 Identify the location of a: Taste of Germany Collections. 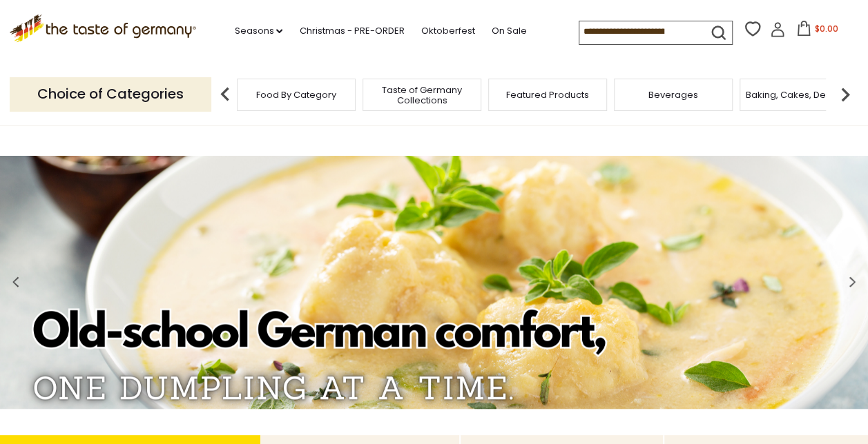
(422, 95).